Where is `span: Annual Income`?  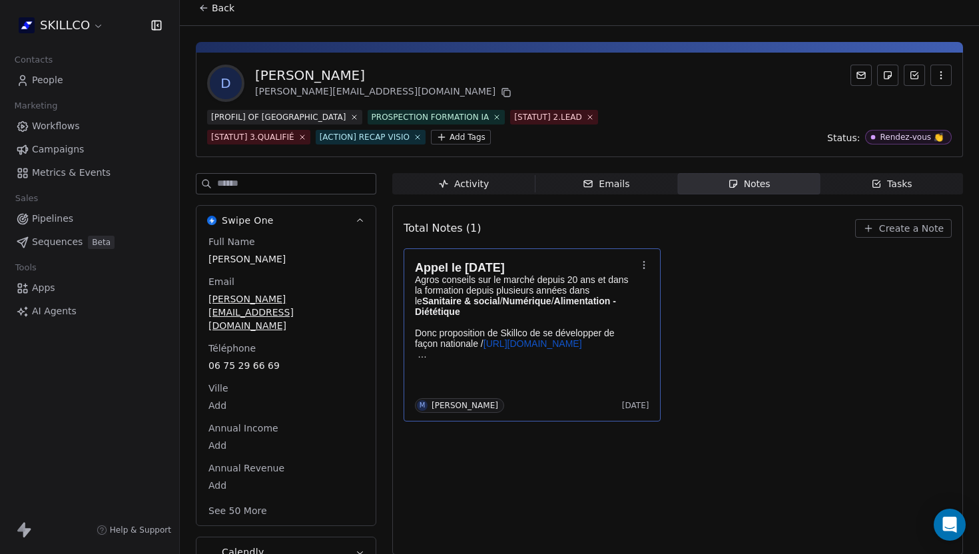 span: Annual Income is located at coordinates (243, 428).